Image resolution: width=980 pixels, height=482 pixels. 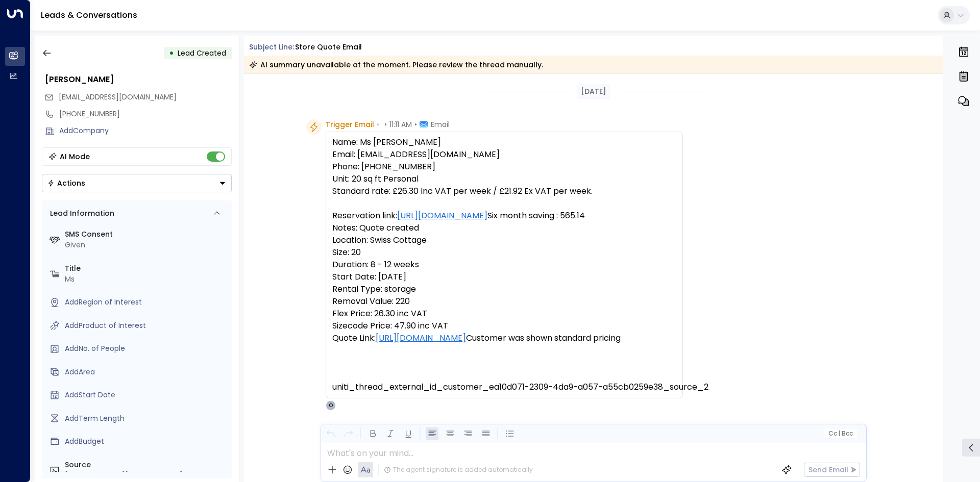 What do you see at coordinates (349, 125) in the screenshot?
I see `span: Trigger Email` at bounding box center [349, 125].